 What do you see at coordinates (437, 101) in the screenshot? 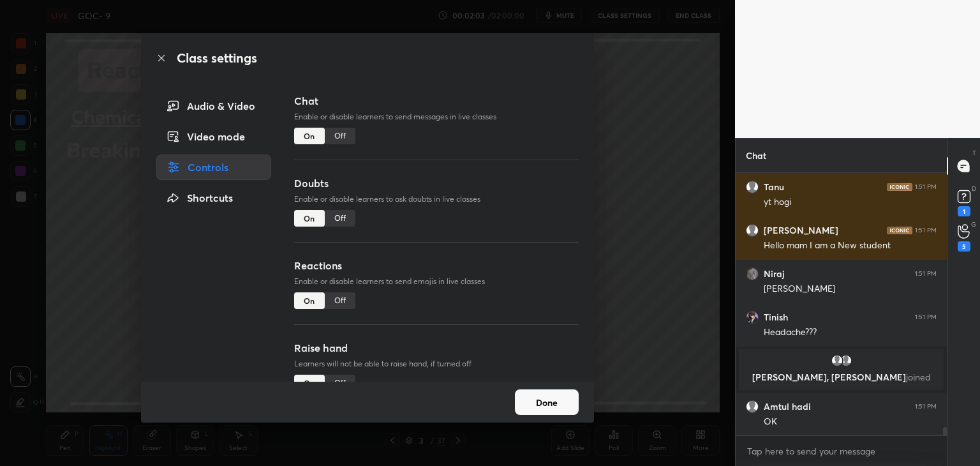
I see `h3: Chat` at bounding box center [437, 101].